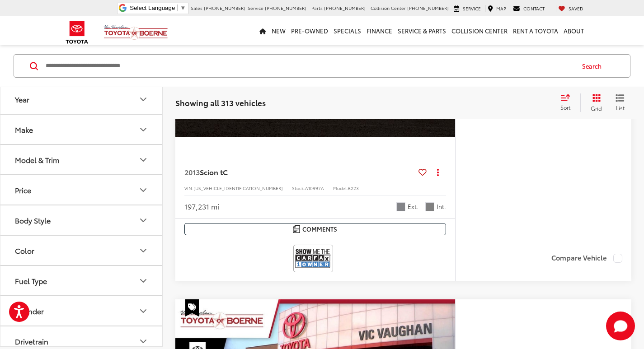 Image resolution: width=644 pixels, height=349 pixels. Describe the element at coordinates (534, 8) in the screenshot. I see `span: Contact` at that location.